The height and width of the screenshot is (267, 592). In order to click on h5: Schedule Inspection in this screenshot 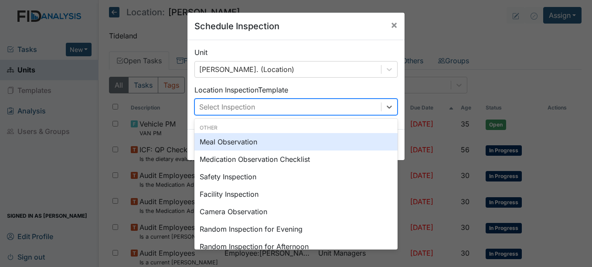, I will do `click(237, 26)`.